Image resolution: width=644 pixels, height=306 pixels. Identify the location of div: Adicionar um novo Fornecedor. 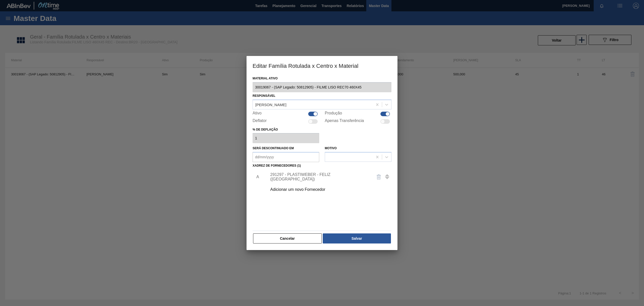
(320, 190).